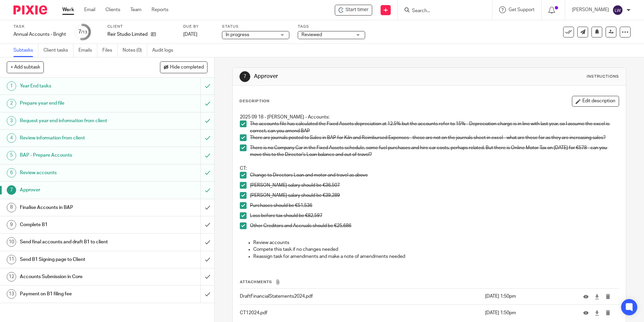  I want to click on div: 4, so click(12, 138).